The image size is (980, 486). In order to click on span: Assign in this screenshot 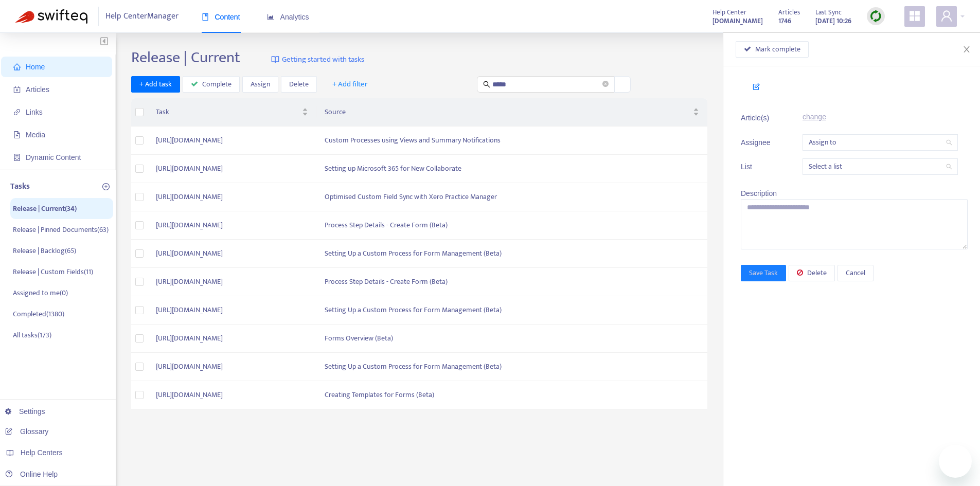, I will do `click(261, 84)`.